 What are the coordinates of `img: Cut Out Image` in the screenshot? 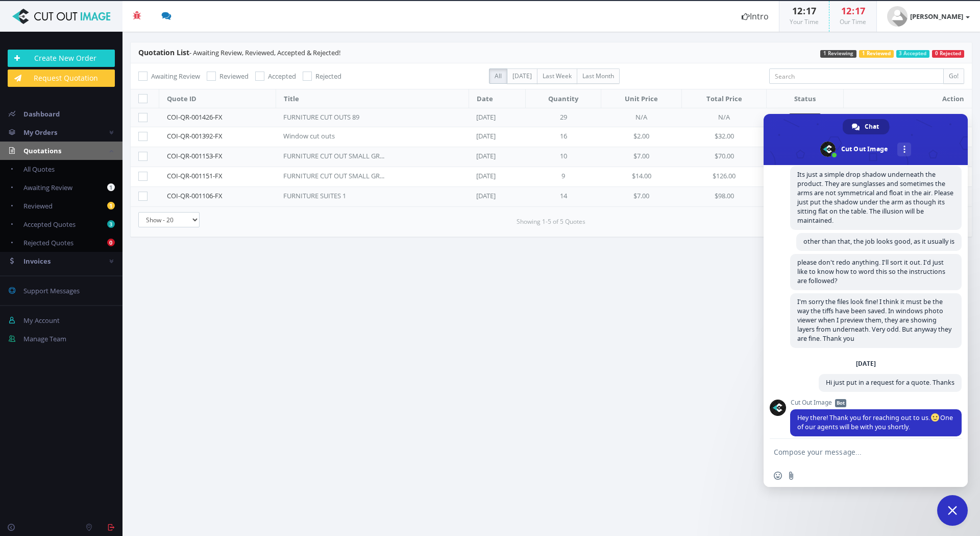 It's located at (61, 16).